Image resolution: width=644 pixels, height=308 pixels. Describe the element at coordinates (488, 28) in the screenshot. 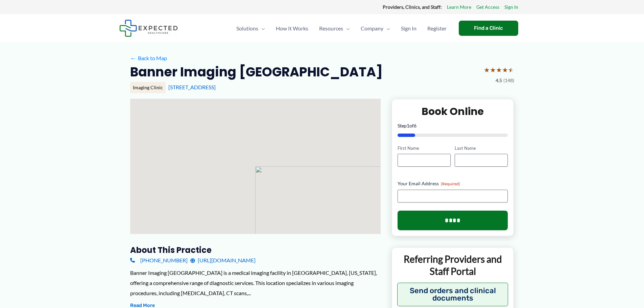

I see `a: Find a Clinic` at that location.